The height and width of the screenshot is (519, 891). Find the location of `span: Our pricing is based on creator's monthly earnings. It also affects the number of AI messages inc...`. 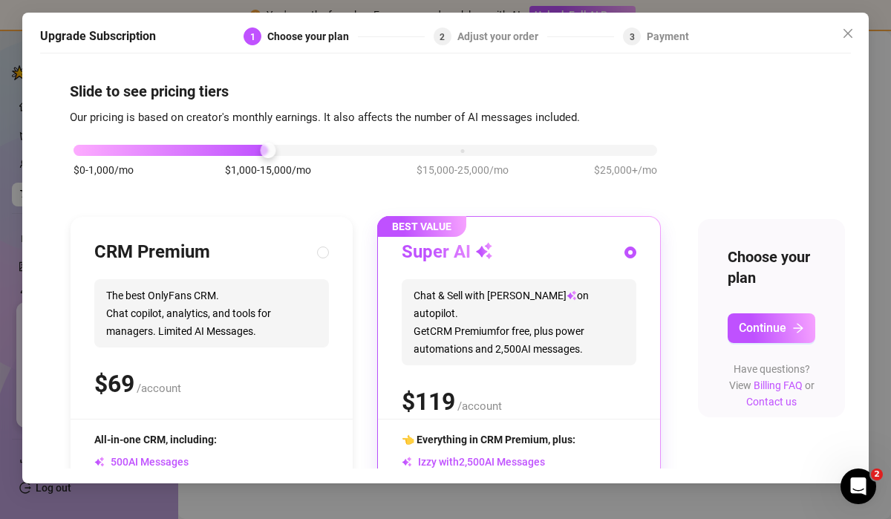

span: Our pricing is based on creator's monthly earnings. It also affects the number of AI messages inc... is located at coordinates (325, 117).